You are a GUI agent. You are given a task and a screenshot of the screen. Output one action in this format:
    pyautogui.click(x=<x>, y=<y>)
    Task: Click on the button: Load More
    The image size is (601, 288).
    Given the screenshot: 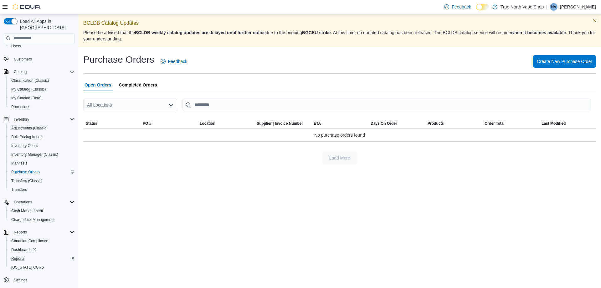 What is the action you would take?
    pyautogui.click(x=340, y=158)
    